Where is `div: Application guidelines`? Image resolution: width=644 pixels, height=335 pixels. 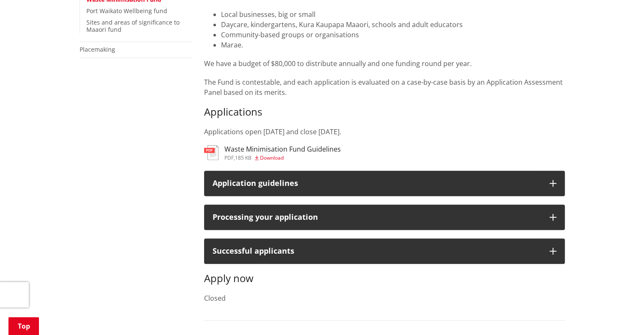
div: Application guidelines is located at coordinates (377, 183).